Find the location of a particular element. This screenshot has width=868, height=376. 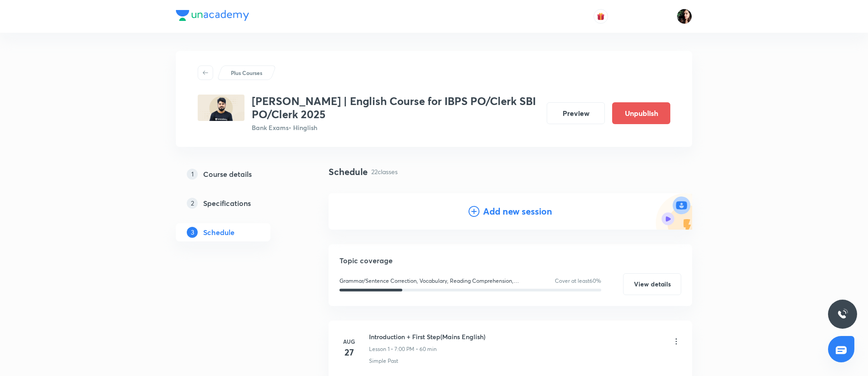

p: 3 is located at coordinates (192, 232).